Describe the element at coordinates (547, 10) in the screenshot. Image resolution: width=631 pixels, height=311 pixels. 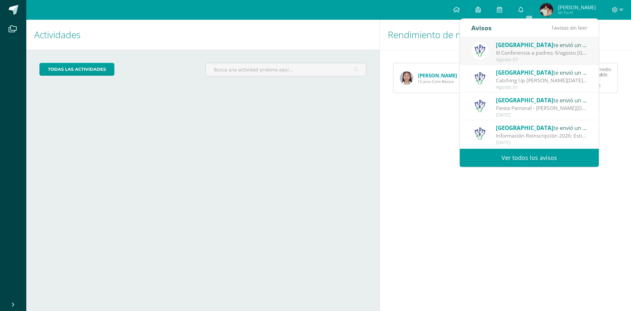
I see `img: 39663507029ff90682e9bc84b4eb0057.png` at that location.